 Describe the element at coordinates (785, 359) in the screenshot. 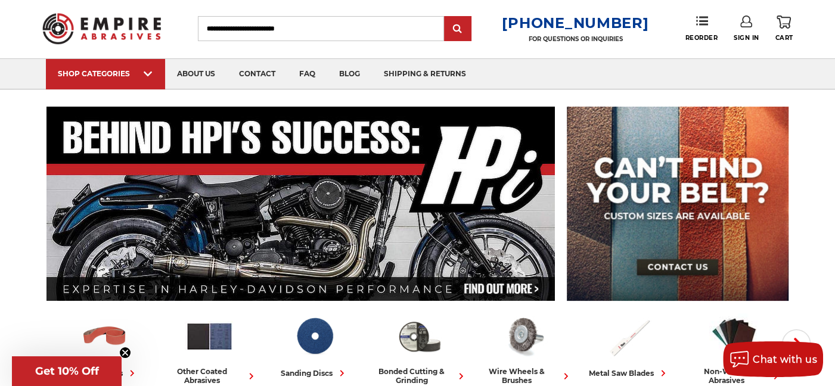

I see `span: Chat with us` at that location.